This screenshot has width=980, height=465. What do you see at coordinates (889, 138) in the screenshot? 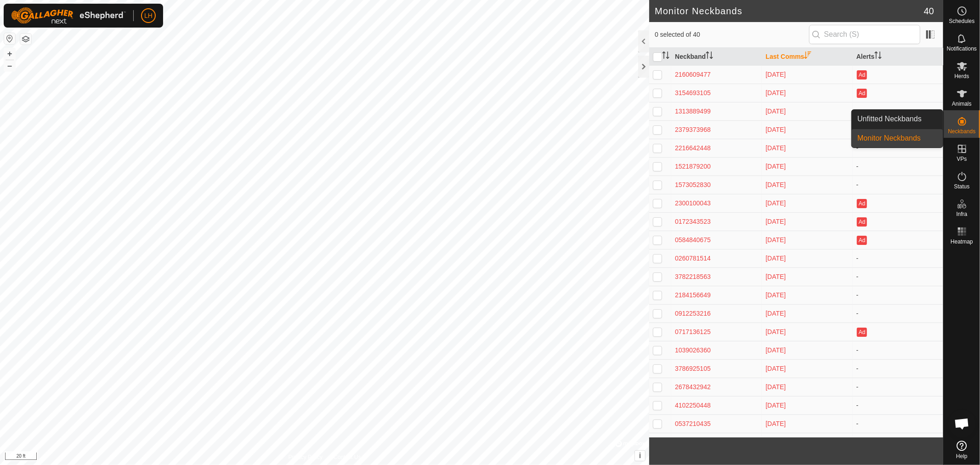
I see `span: Monitor Neckbands` at bounding box center [889, 138].